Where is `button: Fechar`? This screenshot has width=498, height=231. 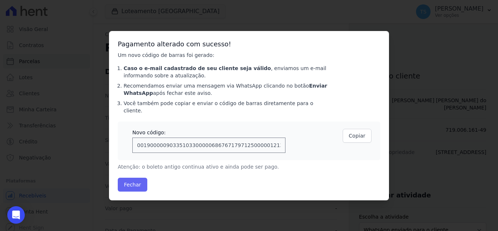
button: Fechar is located at coordinates (132, 185).